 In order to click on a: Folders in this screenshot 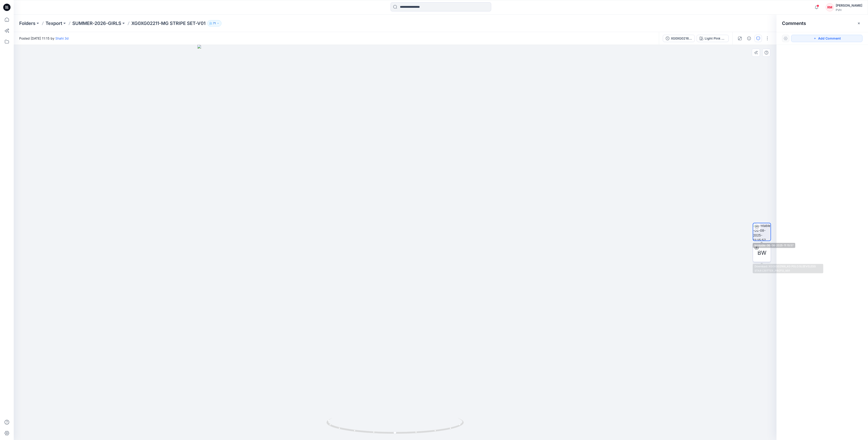, I will do `click(27, 24)`.